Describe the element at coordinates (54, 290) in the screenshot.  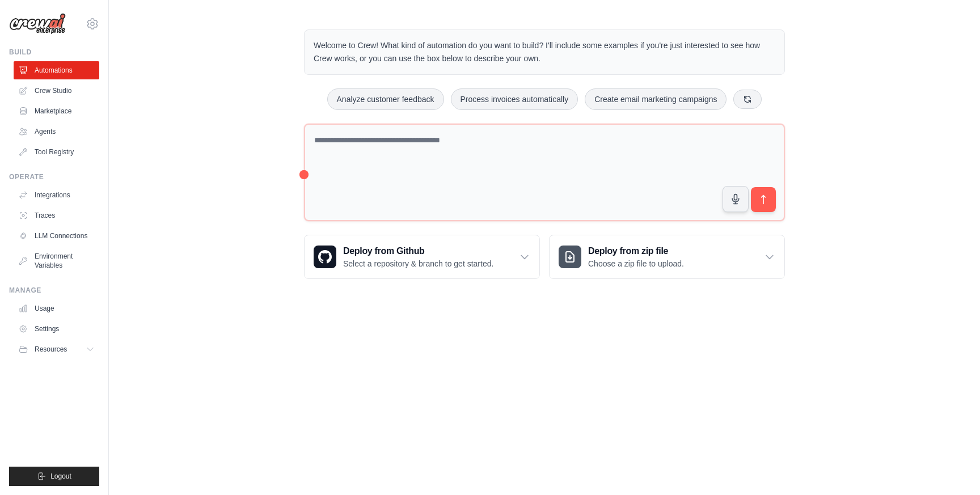
I see `div: Manage` at that location.